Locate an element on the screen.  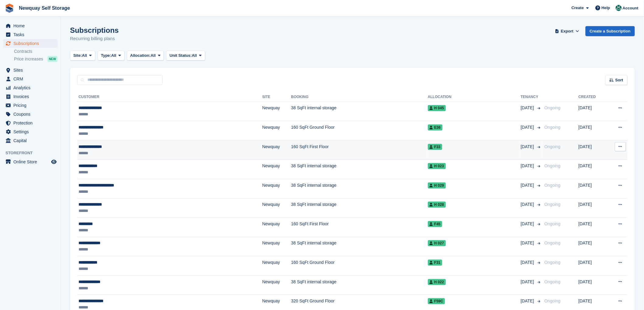
span: Sites is located at coordinates (31, 70).